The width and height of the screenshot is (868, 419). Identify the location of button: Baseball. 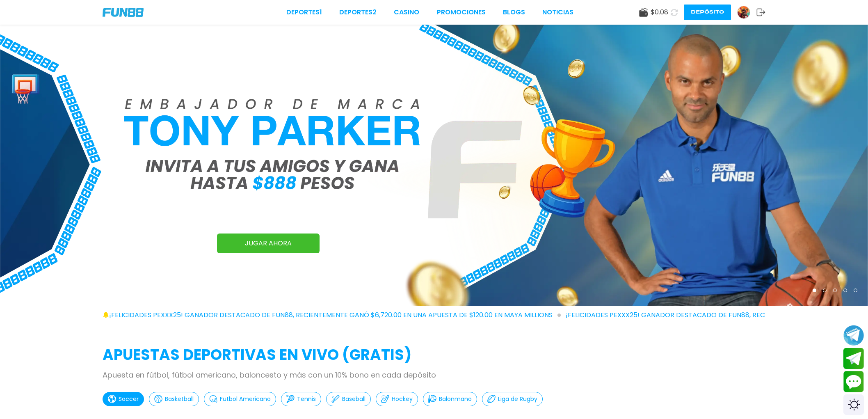
(349, 398).